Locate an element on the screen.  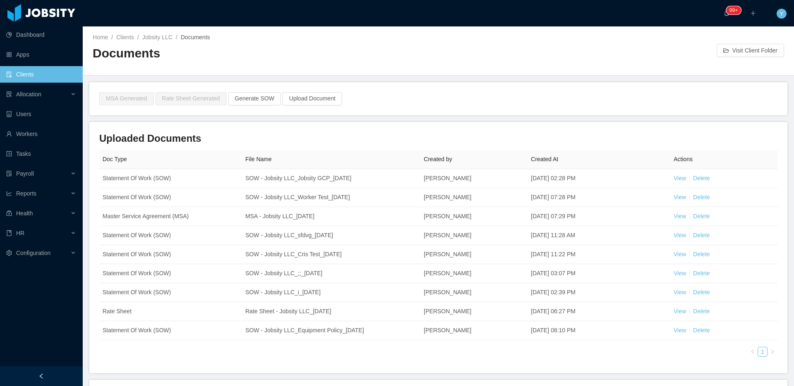
a: icon: folder-openVisit Client Folder is located at coordinates (750, 50).